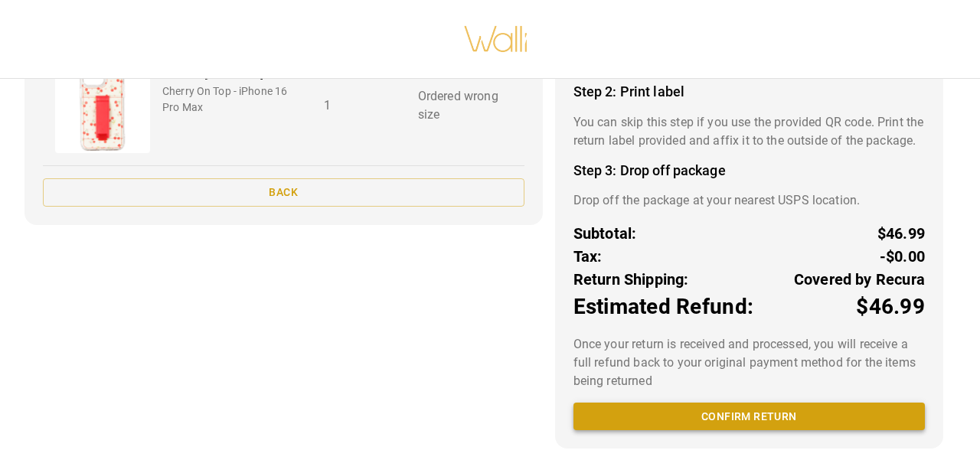 The image size is (980, 473). I want to click on p: Cherry On Top - iPhone 16 Pro Max, so click(231, 99).